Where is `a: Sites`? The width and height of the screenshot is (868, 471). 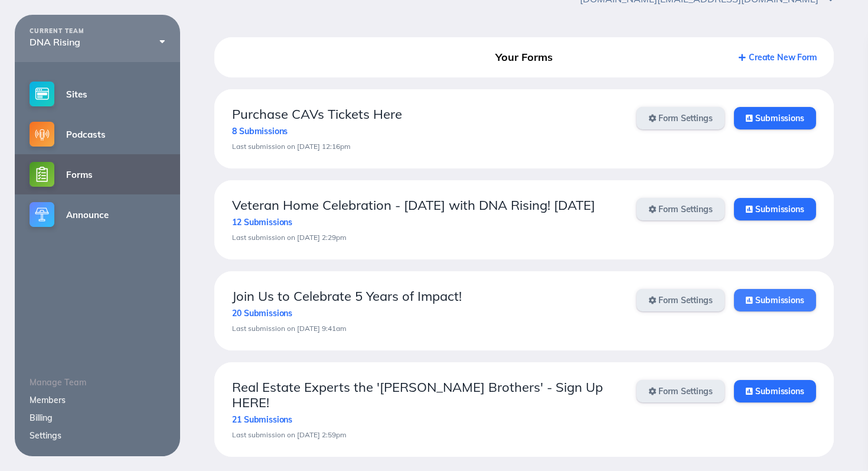 a: Sites is located at coordinates (97, 94).